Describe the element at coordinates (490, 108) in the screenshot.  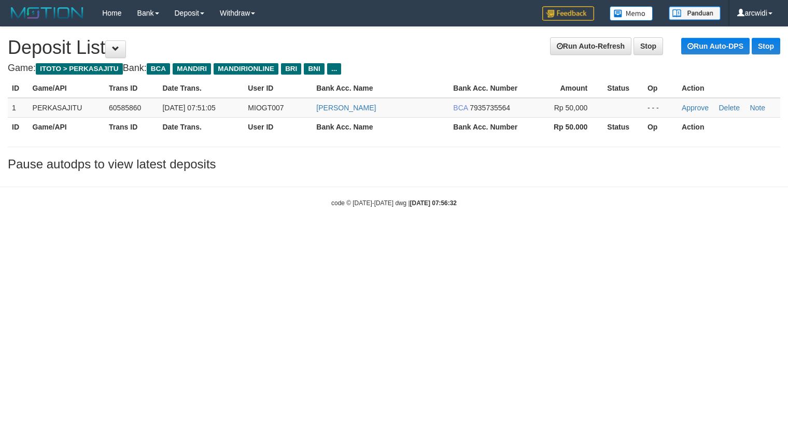
I see `span: 7935735564` at that location.